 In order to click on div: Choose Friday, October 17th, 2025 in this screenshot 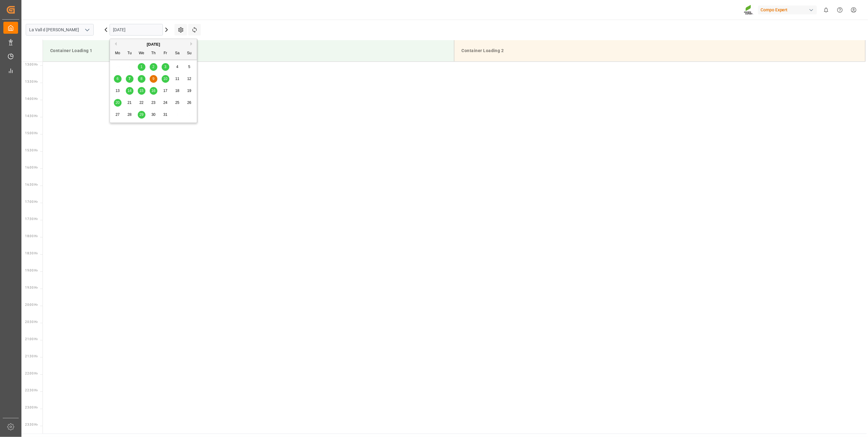, I will do `click(165, 91)`.